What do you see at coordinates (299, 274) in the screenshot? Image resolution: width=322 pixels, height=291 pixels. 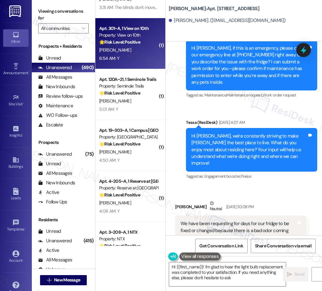 I see `span: Send` at bounding box center [299, 274].